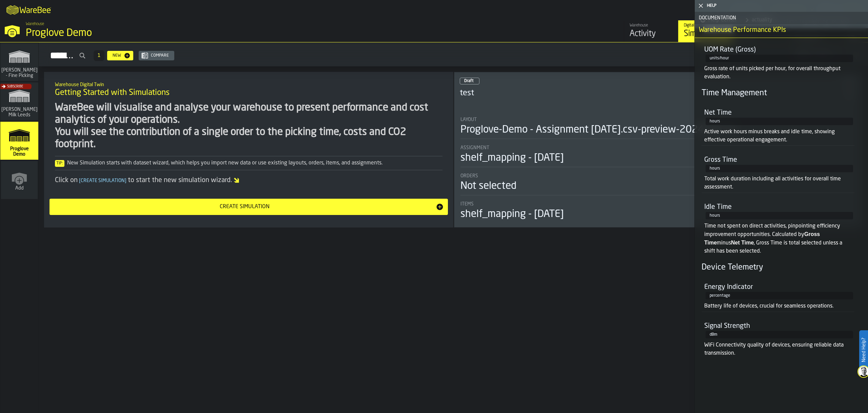  What do you see at coordinates (864, 350) in the screenshot?
I see `label: Need Help?` at bounding box center [864, 350].